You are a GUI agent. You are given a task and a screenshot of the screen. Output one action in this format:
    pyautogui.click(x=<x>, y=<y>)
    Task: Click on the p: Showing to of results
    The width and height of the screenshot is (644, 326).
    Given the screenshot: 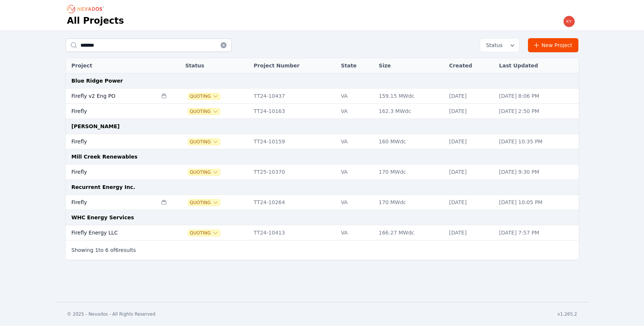 What is the action you would take?
    pyautogui.click(x=104, y=250)
    